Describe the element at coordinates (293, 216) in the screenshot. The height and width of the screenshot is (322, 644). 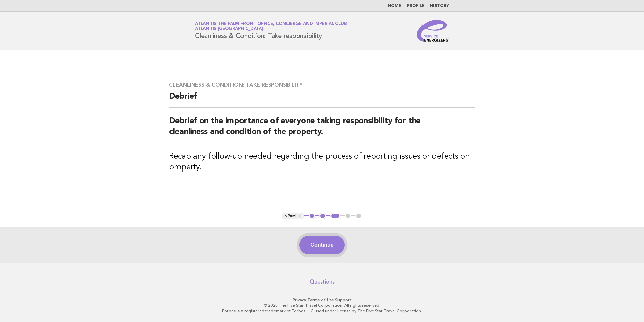
I see `button: < Previous` at that location.